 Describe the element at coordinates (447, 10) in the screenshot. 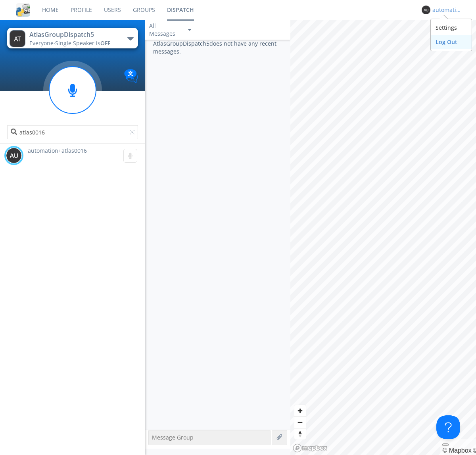

I see `div: automation+atlas0014` at that location.